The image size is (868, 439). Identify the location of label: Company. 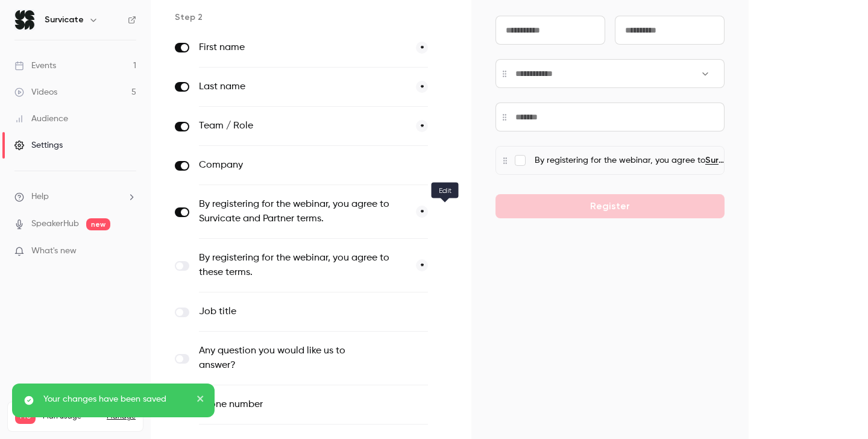
(288, 165).